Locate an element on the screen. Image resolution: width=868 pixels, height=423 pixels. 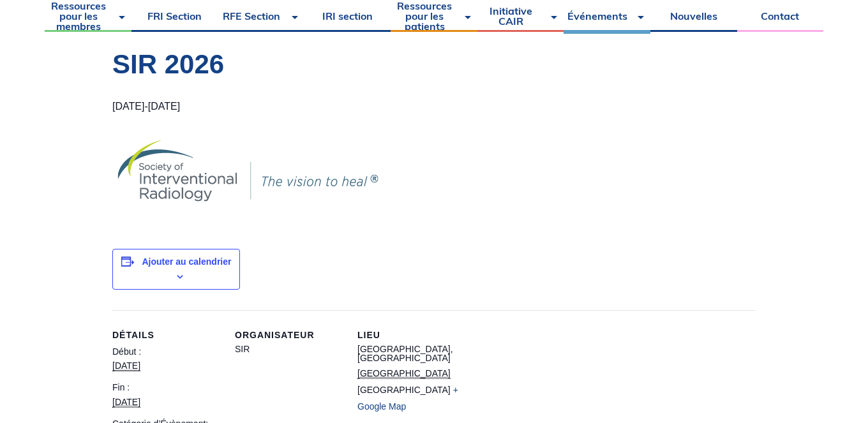
h2: Détails is located at coordinates (166, 335).